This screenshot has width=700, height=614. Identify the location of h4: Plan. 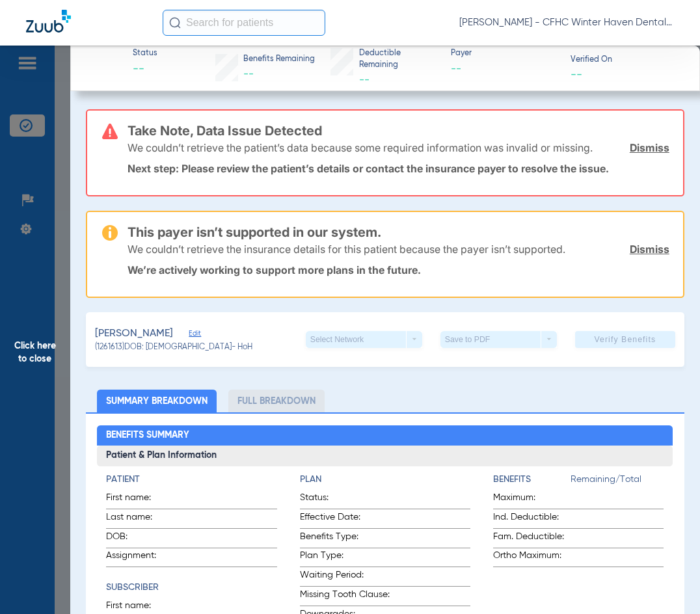
(385, 479).